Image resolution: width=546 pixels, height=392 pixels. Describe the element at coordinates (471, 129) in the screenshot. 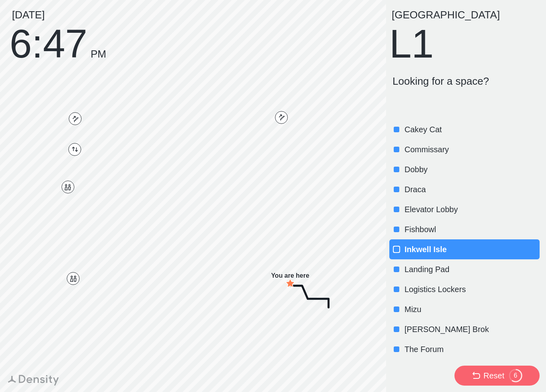

I see `p: Cakey Cat` at that location.